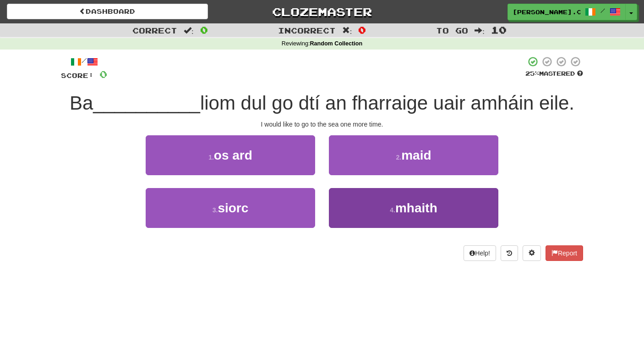  What do you see at coordinates (211, 157) in the screenshot?
I see `small: 1 .` at bounding box center [211, 157].